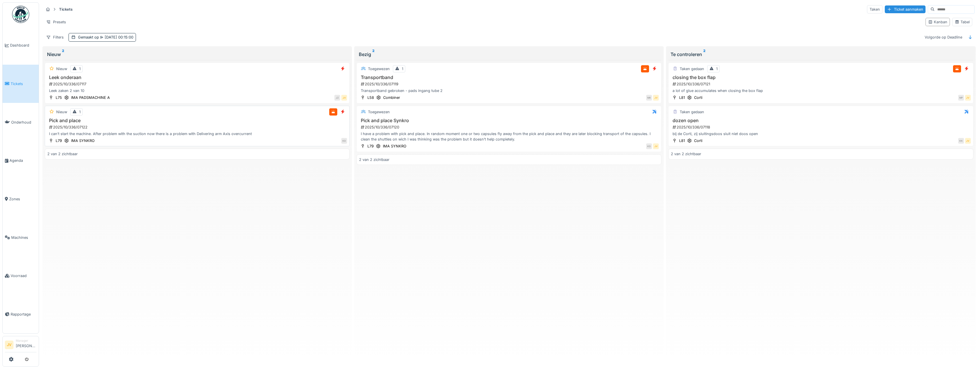 The width and height of the screenshot is (980, 369). What do you see at coordinates (24, 275) in the screenshot?
I see `span: Voorraad` at bounding box center [24, 275].